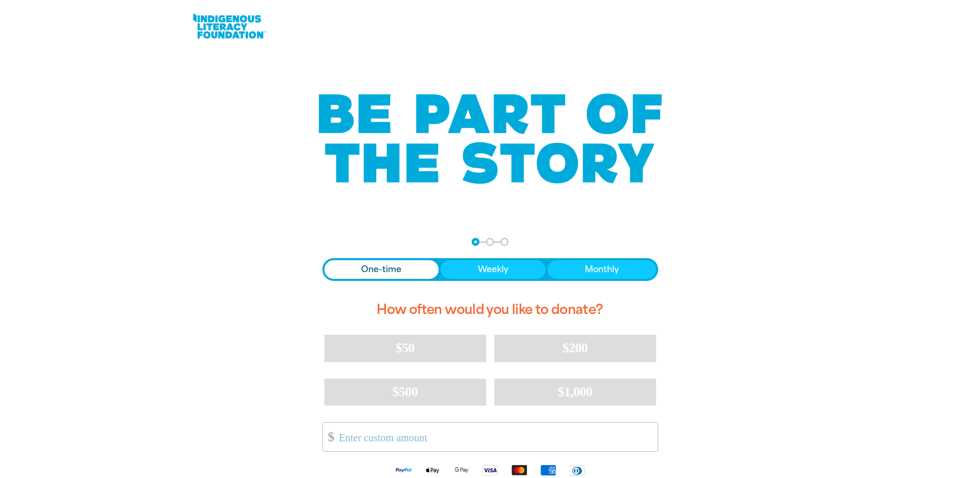  What do you see at coordinates (405, 348) in the screenshot?
I see `span: $50` at bounding box center [405, 348].